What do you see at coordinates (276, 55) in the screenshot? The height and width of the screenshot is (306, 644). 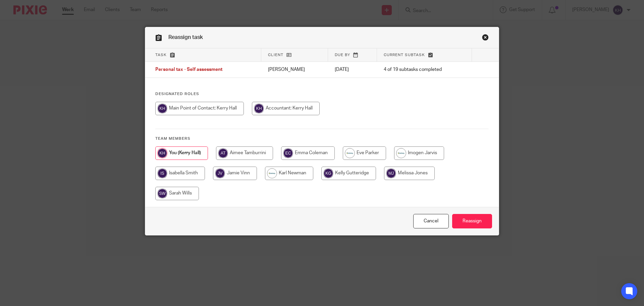 I see `span: Client` at bounding box center [276, 55].